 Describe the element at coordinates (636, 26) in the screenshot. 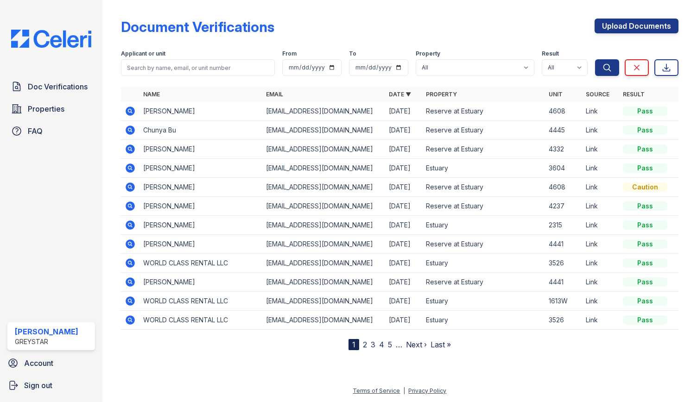

I see `a: Upload Documents` at that location.